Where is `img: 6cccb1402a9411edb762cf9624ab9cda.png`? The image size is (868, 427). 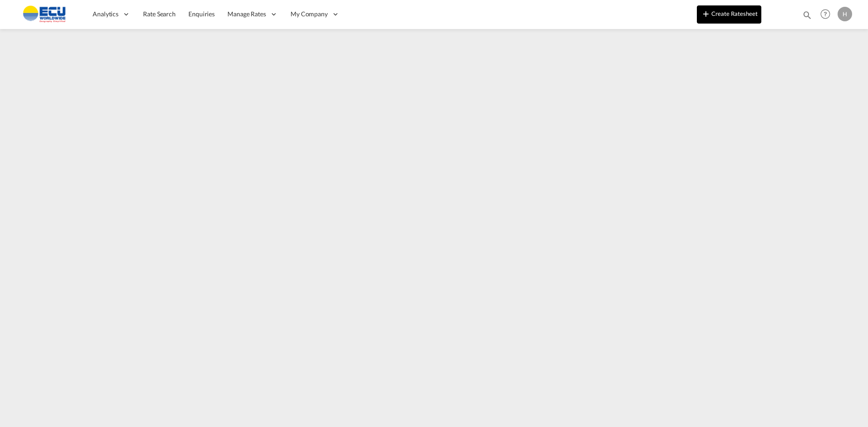
img: 6cccb1402a9411edb762cf9624ab9cda.png is located at coordinates (44, 14).